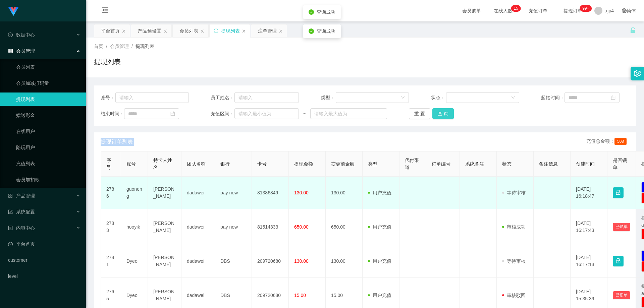 This screenshot has height=308, width=644. What do you see at coordinates (48, 180) in the screenshot?
I see `a: 会员加扣款` at bounding box center [48, 180].